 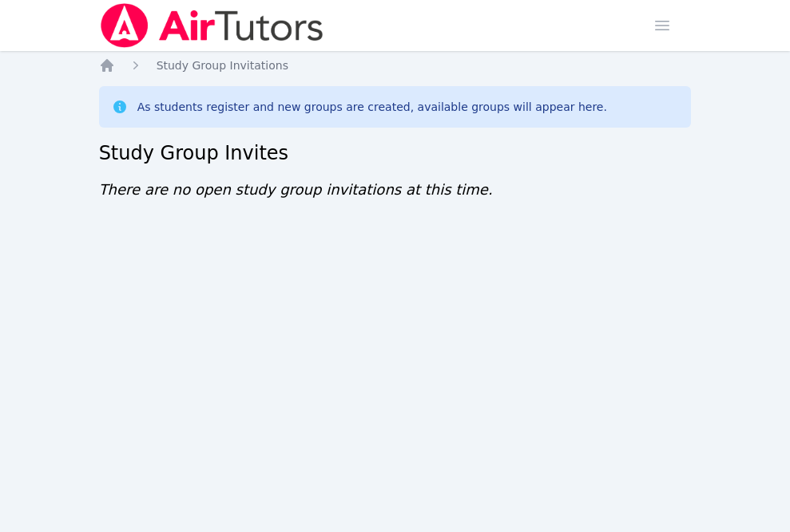 What do you see at coordinates (372, 107) in the screenshot?
I see `div: As students register and new groups are created, available groups will appear here.` at bounding box center [372, 107].